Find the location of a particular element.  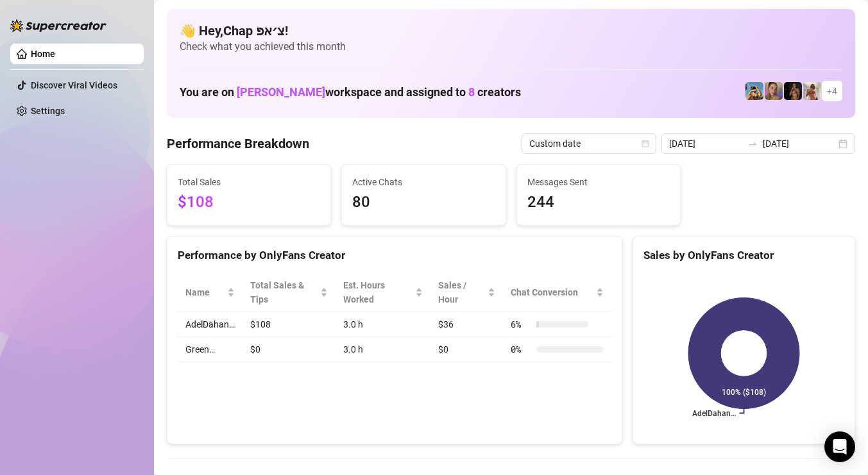

span: $108 is located at coordinates (249, 202).